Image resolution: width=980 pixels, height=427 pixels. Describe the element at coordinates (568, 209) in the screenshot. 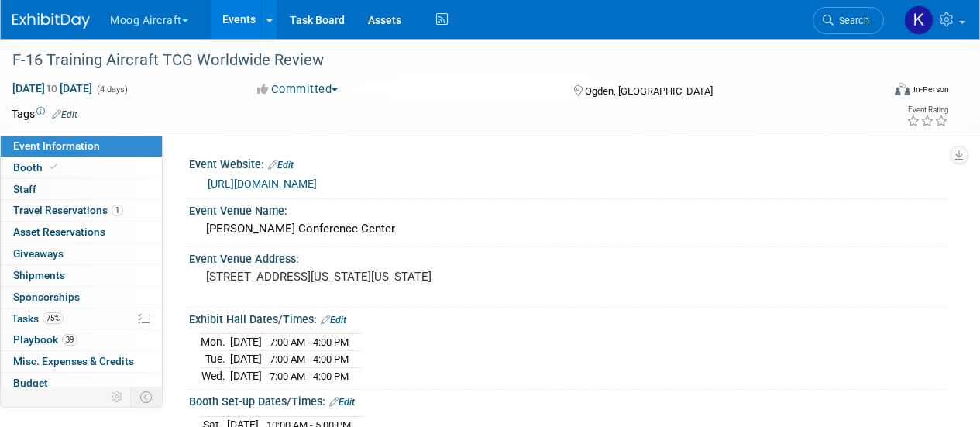

I see `div: Event Venue Name:` at that location.